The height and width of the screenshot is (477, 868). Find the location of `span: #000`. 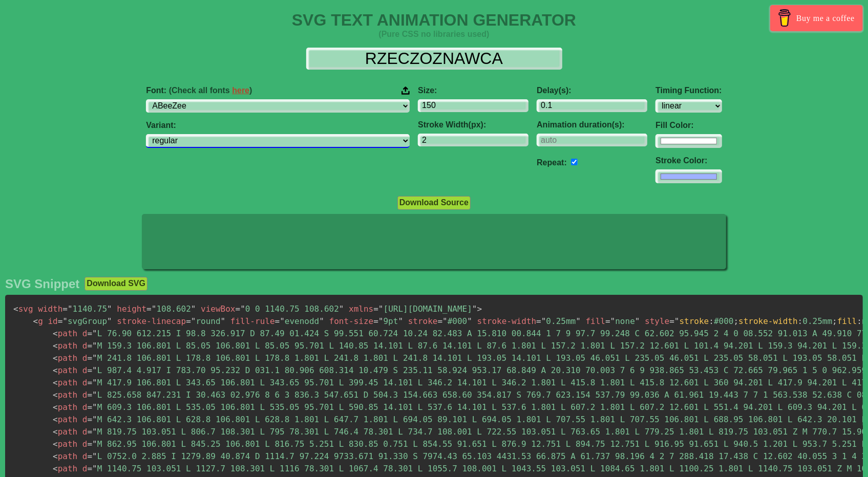

span: #000 is located at coordinates (454, 321).